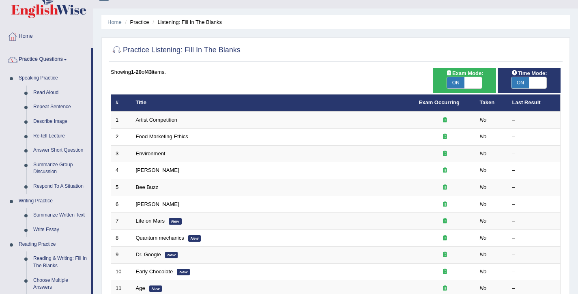  Describe the element at coordinates (60, 150) in the screenshot. I see `a: Answer Short Question` at that location.